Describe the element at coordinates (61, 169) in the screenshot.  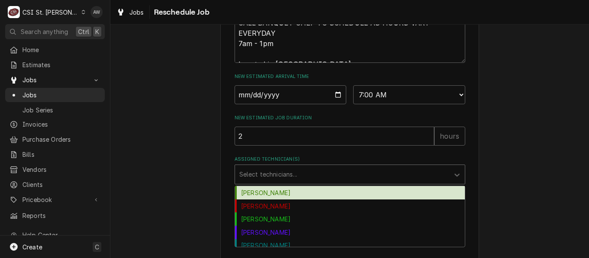
I see `span: Vendors` at that location.